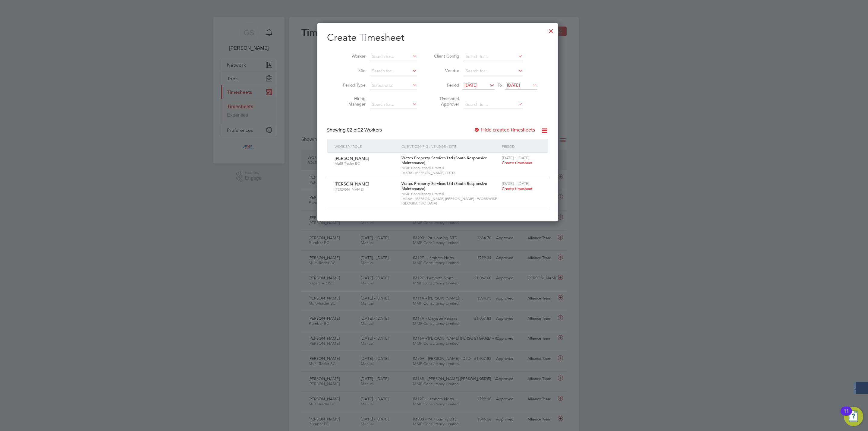 The width and height of the screenshot is (868, 431). What do you see at coordinates (367, 146) in the screenshot?
I see `div: Worker / Role` at bounding box center [367, 146].